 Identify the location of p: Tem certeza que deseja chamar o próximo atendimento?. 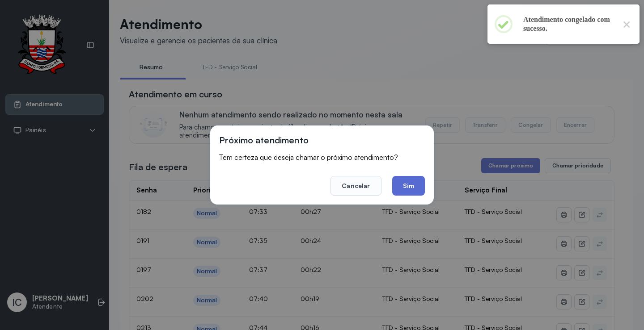
(322, 157).